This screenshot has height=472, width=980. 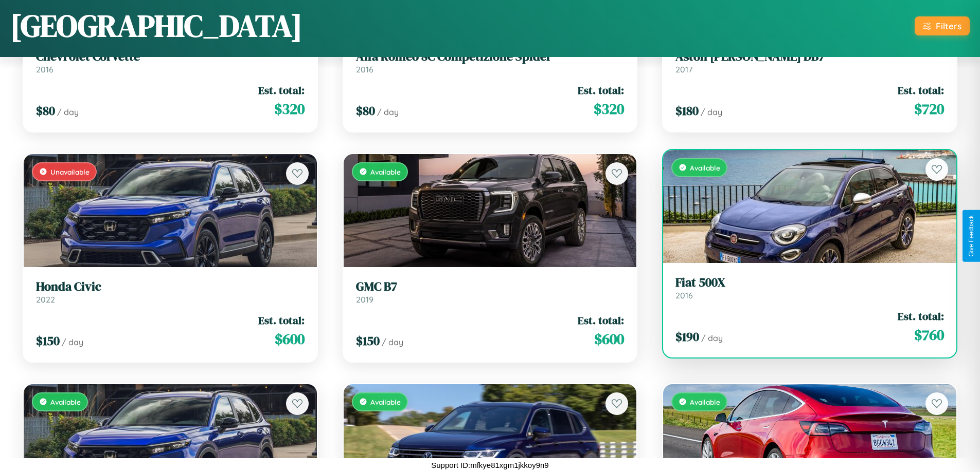 I want to click on a: Honda Civic2022, so click(x=170, y=292).